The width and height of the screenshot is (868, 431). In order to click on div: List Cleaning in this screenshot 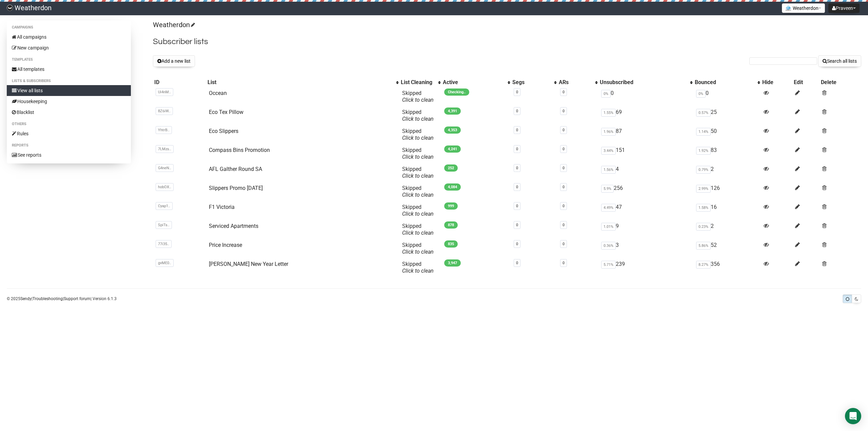, I will do `click(417, 82)`.